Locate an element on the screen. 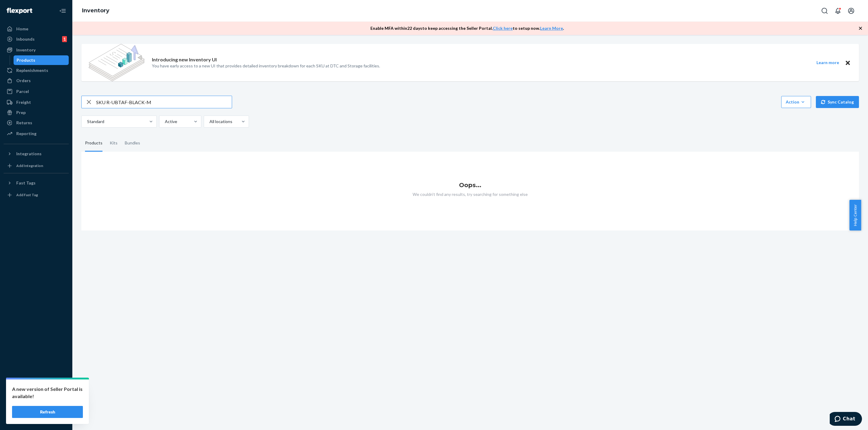 Image resolution: width=868 pixels, height=430 pixels. a: Add Fast Tag is located at coordinates (36, 195).